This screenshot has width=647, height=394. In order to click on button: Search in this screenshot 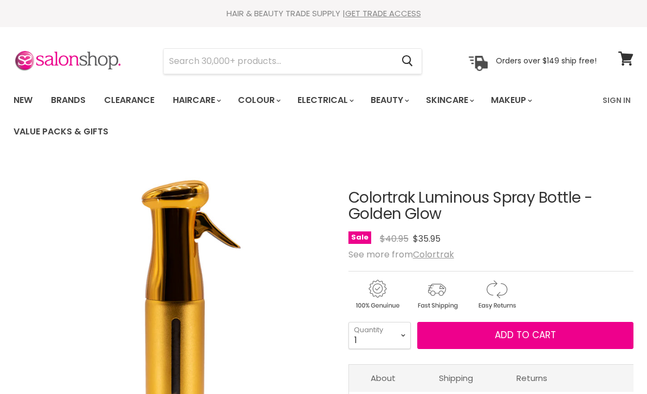, I will do `click(407, 61)`.